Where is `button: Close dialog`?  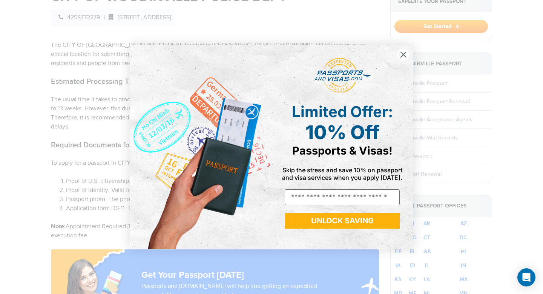
button: Close dialog is located at coordinates (403, 54).